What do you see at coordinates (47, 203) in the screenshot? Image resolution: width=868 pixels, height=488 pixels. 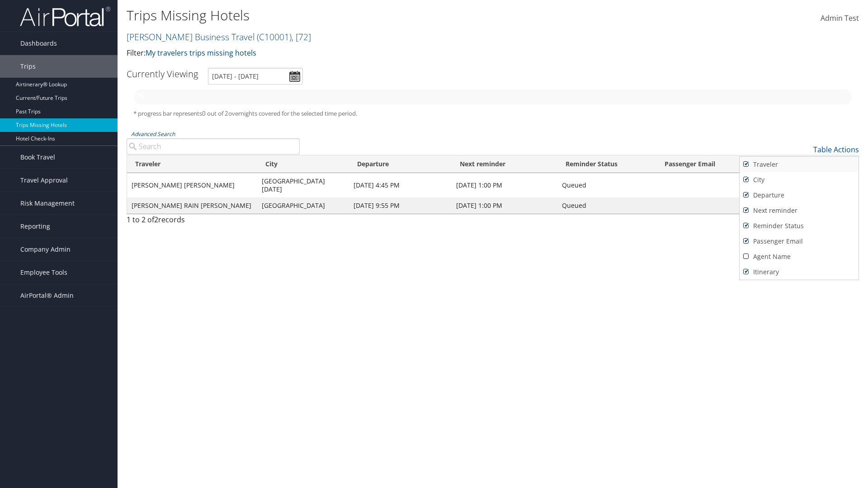 I see `span: Risk Management` at bounding box center [47, 203].